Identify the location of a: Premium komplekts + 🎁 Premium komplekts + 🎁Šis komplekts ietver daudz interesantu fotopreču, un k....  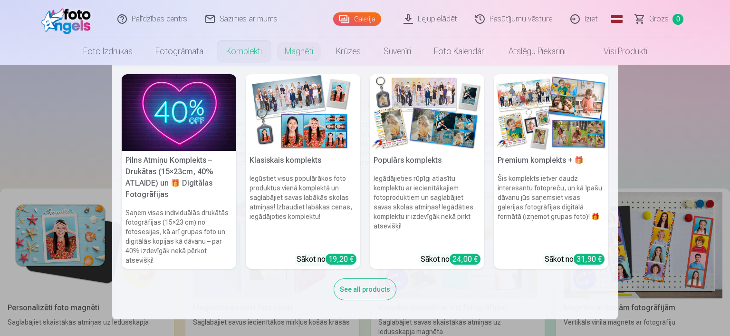
(551, 171).